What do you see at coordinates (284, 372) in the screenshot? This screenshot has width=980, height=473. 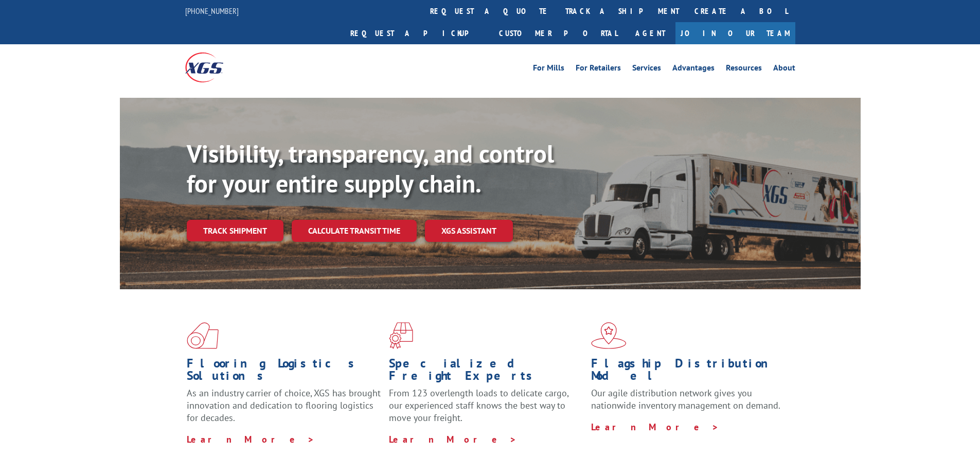 I see `h1: Flooring Logistics Solutions` at bounding box center [284, 372].